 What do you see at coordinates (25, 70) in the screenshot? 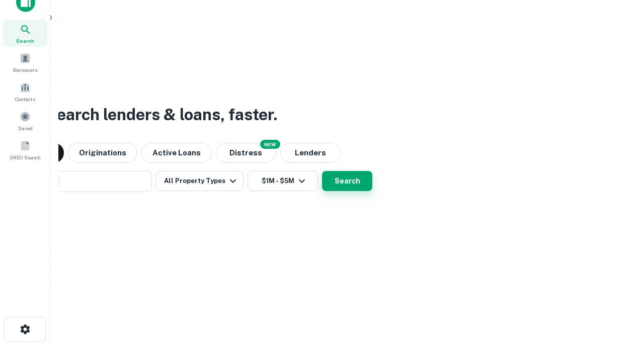
I see `span: Borrowers` at bounding box center [25, 70].